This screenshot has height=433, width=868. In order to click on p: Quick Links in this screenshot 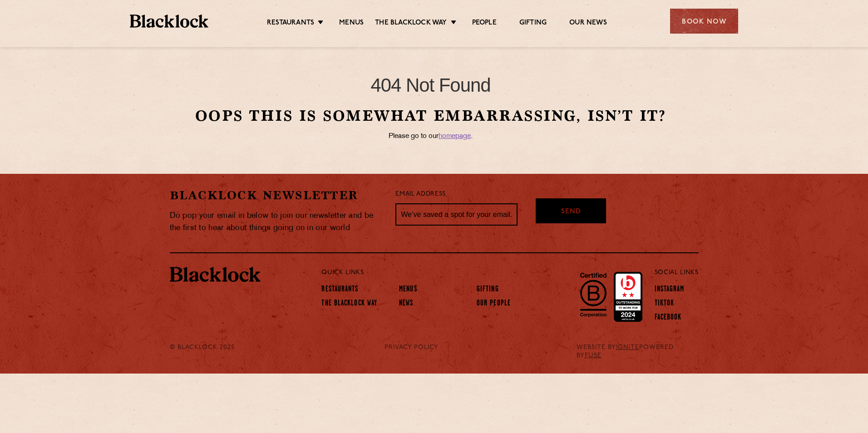, I will do `click(472, 273)`.